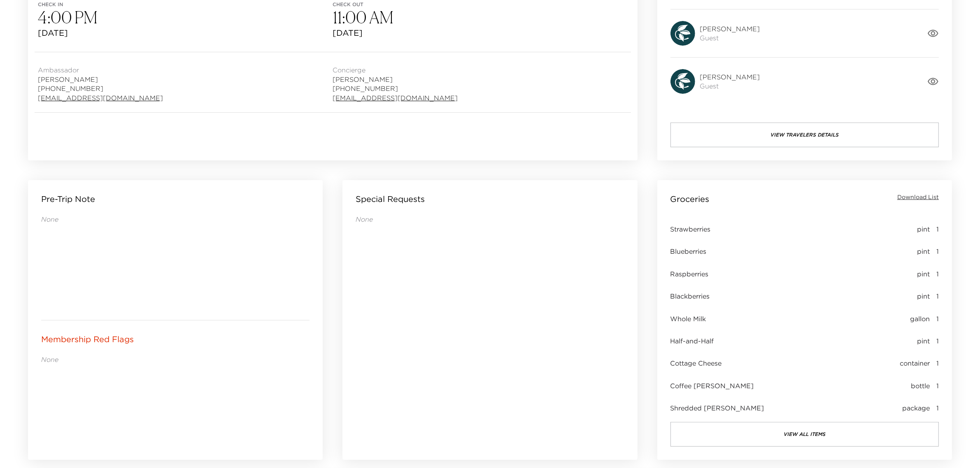  I want to click on span: Strawberries, so click(691, 229).